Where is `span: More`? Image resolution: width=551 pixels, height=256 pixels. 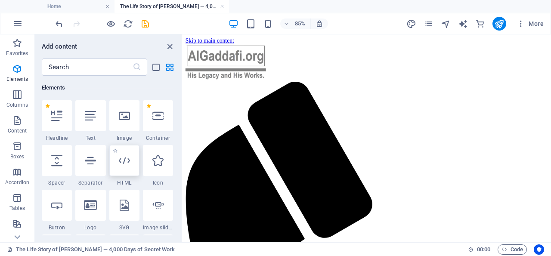 span: More is located at coordinates (530, 24).